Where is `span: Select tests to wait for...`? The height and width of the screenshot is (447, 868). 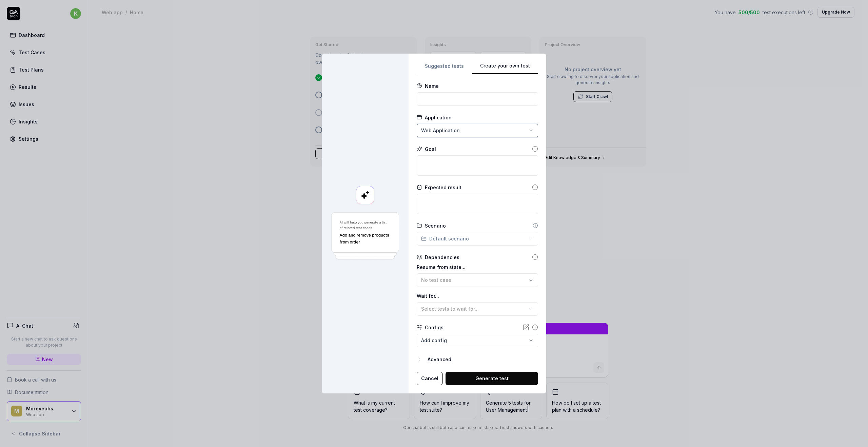
span: Select tests to wait for... is located at coordinates (450, 308).